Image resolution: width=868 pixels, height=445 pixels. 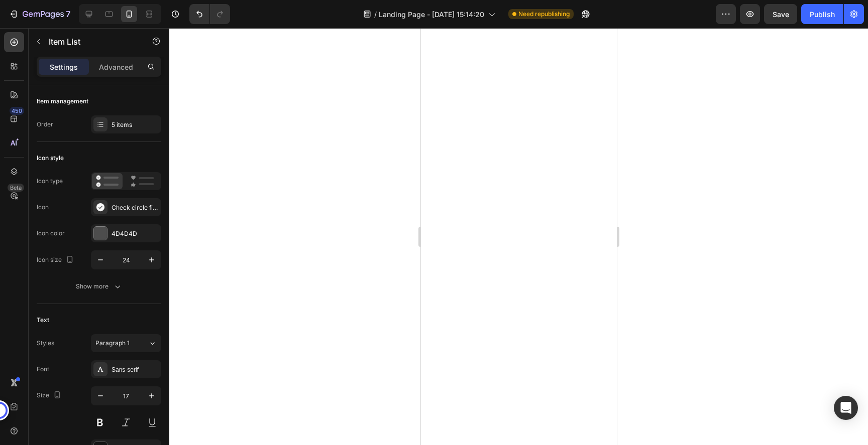 What do you see at coordinates (209, 14) in the screenshot?
I see `div: Undo/Redo` at bounding box center [209, 14].